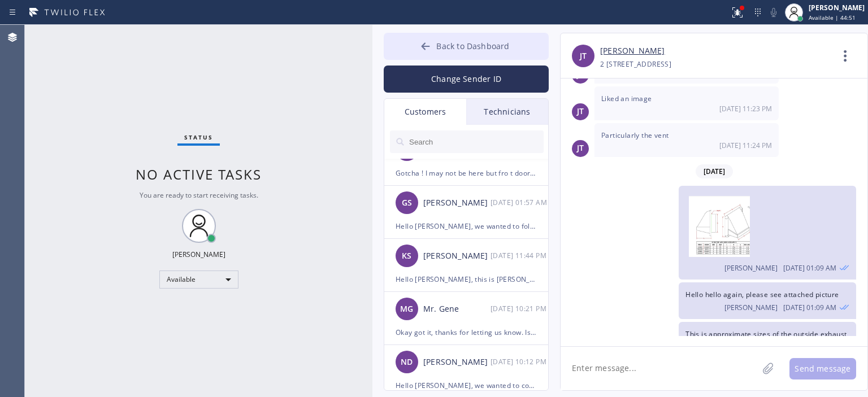  Describe the element at coordinates (635, 135) in the screenshot. I see `span: Particularly the vent` at that location.